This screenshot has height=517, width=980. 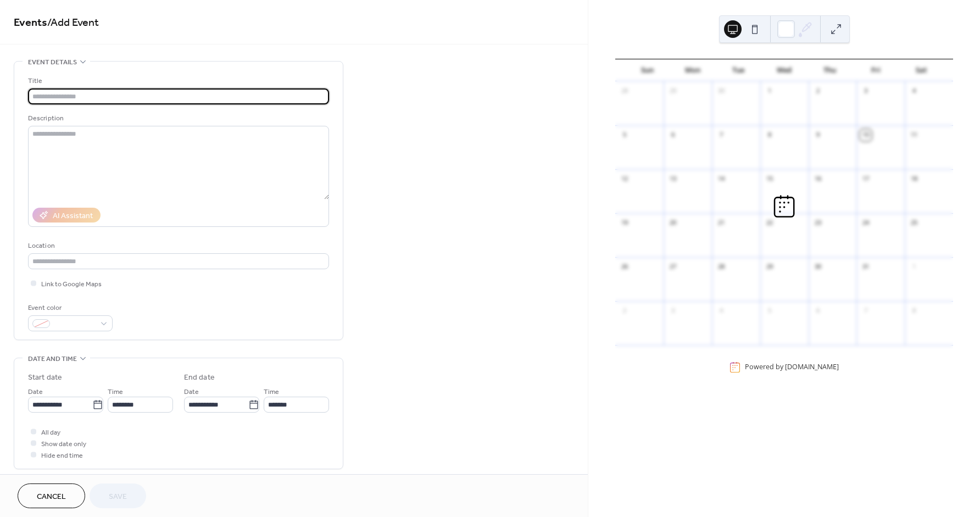 What do you see at coordinates (866, 179) in the screenshot?
I see `div: 17` at bounding box center [866, 179].